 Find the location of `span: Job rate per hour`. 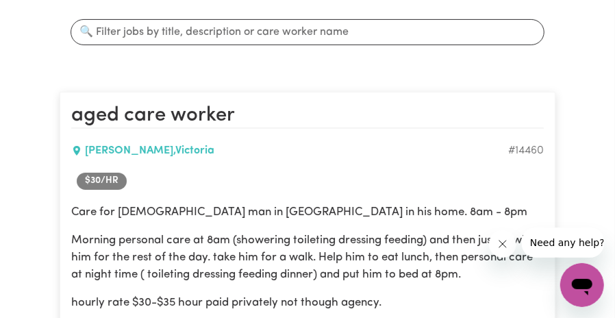

span: Job rate per hour is located at coordinates (101, 181).